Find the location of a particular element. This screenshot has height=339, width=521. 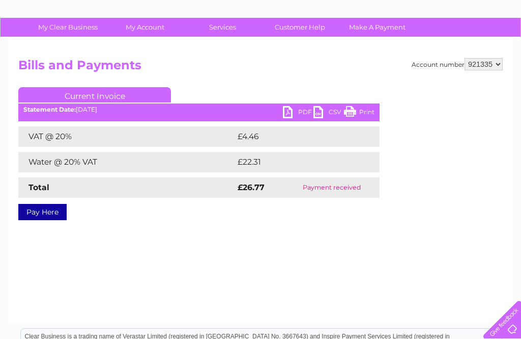

div: Account number is located at coordinates (457, 64).